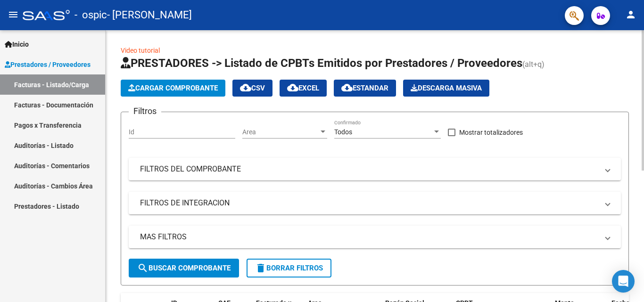  I want to click on button: CSV, so click(252, 88).